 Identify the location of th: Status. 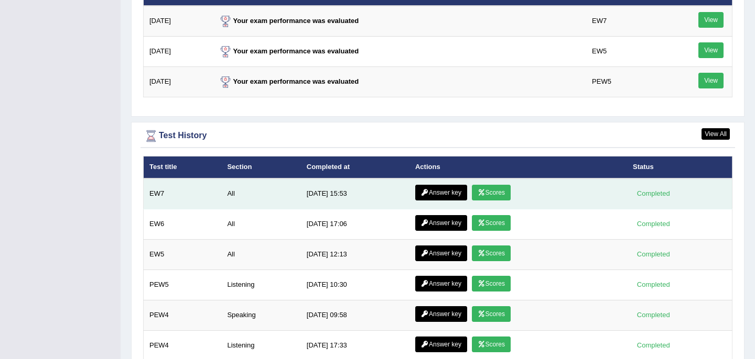
(679, 168).